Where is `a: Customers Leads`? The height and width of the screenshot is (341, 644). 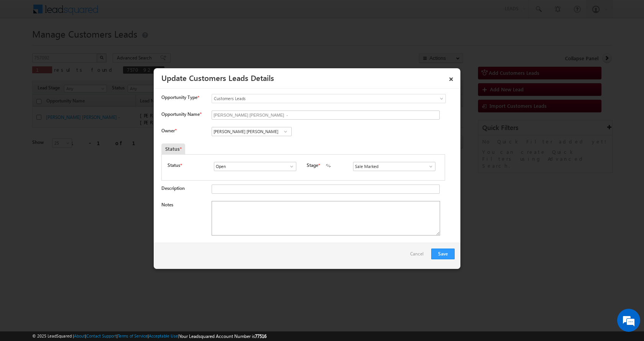
a: Customers Leads is located at coordinates (329, 99).